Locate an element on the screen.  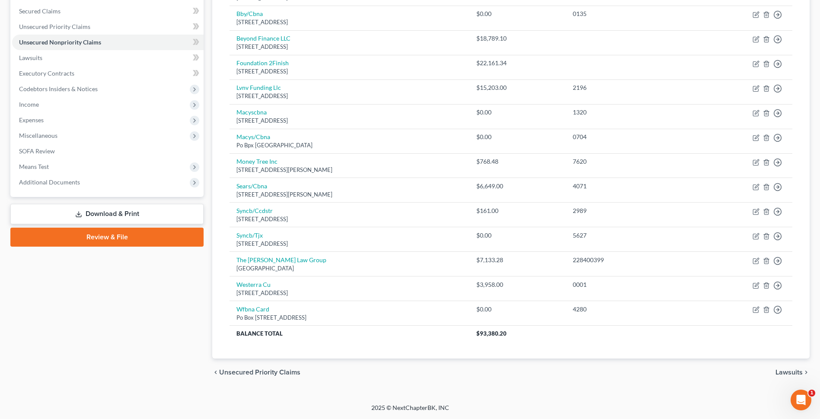
a: Sears/Cbna is located at coordinates (252, 186).